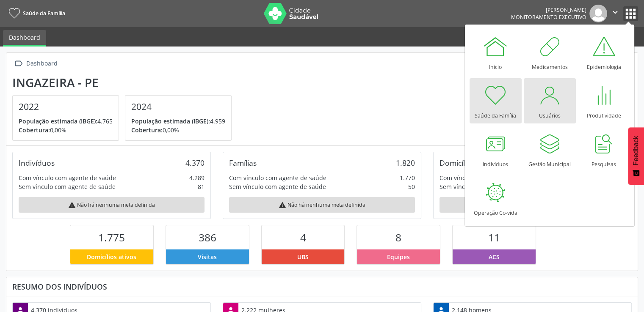 This screenshot has height=312, width=644. What do you see at coordinates (178, 107) in the screenshot?
I see `h4: 2024` at bounding box center [178, 107].